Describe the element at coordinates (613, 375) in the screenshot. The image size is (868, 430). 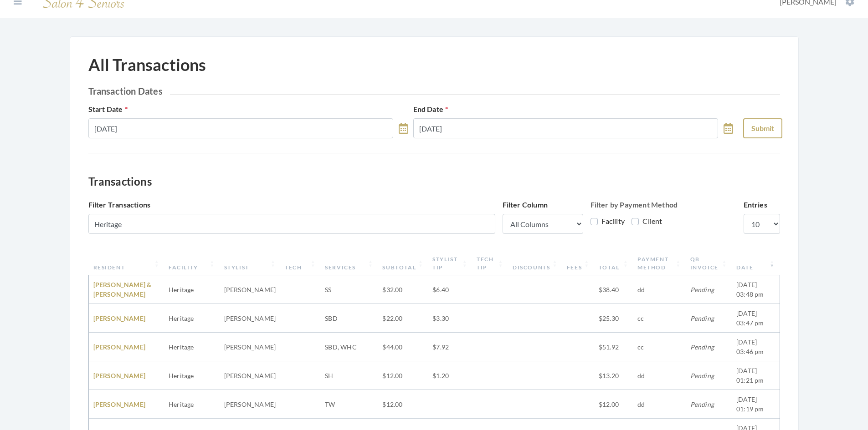
I see `td: $13.20` at that location.